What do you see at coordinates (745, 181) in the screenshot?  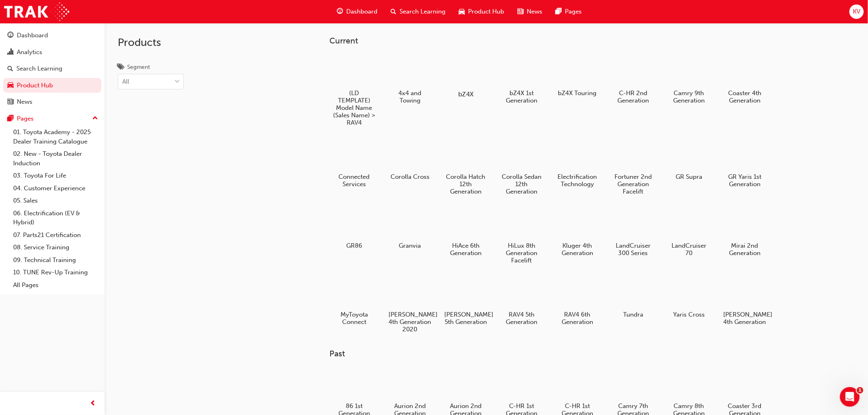 I see `h5: GR Yaris 1st Generation` at bounding box center [745, 181].